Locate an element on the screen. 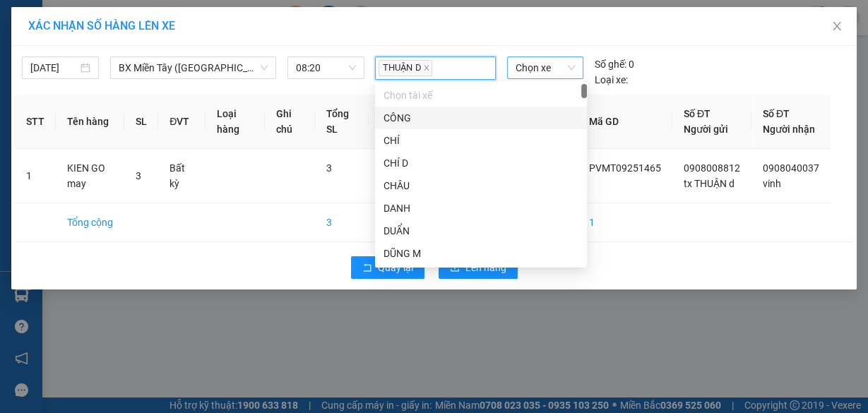  span: 0908008812 is located at coordinates (712, 168).